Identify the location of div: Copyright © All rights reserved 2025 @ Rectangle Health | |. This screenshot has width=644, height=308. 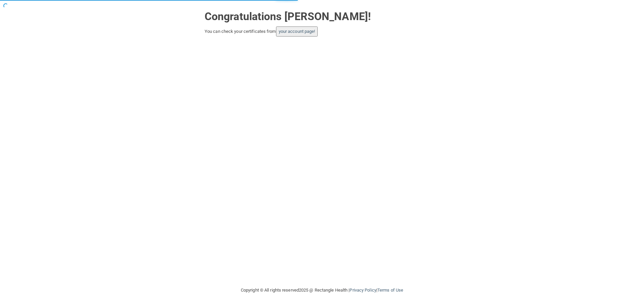
(322, 290).